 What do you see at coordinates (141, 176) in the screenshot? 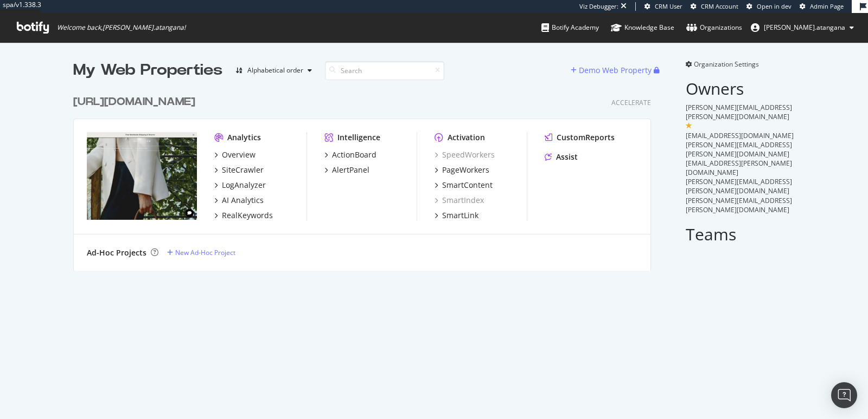
I see `img: https://demellierlondon.com/` at bounding box center [141, 176].